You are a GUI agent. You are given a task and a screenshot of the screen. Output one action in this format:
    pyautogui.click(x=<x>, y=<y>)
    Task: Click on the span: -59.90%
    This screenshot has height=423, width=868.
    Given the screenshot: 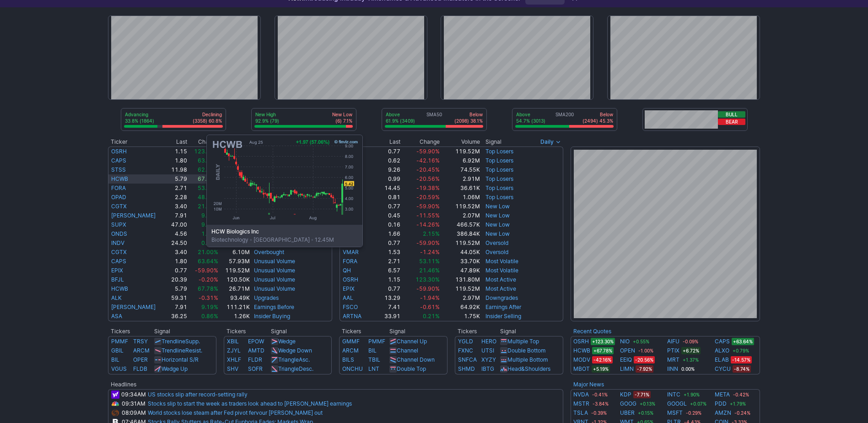 What is the action you would take?
    pyautogui.click(x=428, y=206)
    